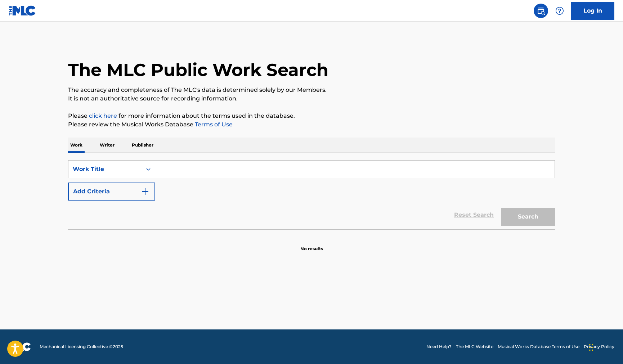  I want to click on div: Help, so click(560, 11).